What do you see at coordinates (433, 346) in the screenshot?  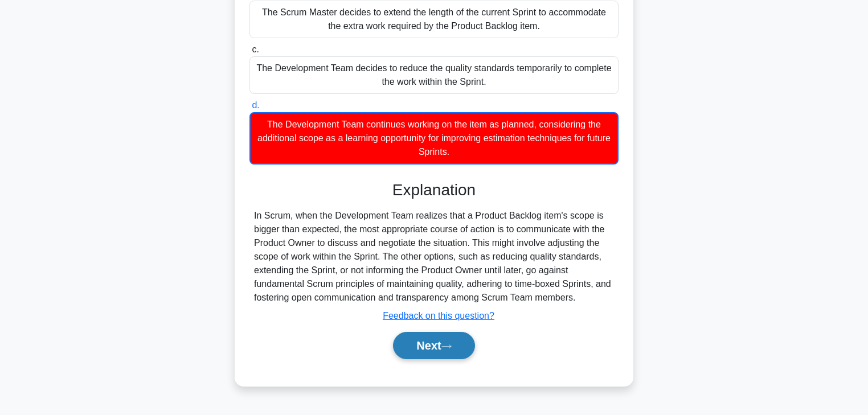 I see `button: Next` at bounding box center [433, 346].